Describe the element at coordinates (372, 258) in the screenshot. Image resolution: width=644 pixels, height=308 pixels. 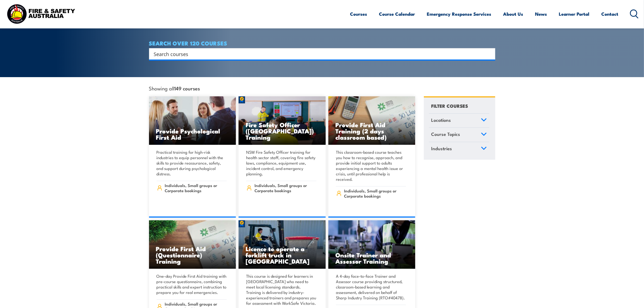
I see `h3: Onsite Trainer and Assessor Training` at that location.